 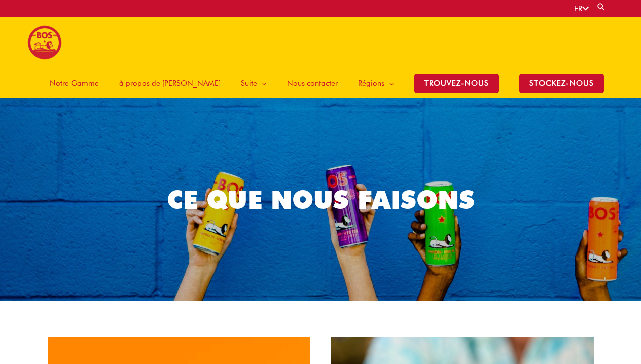 I want to click on span: Notre Gamme, so click(x=74, y=83).